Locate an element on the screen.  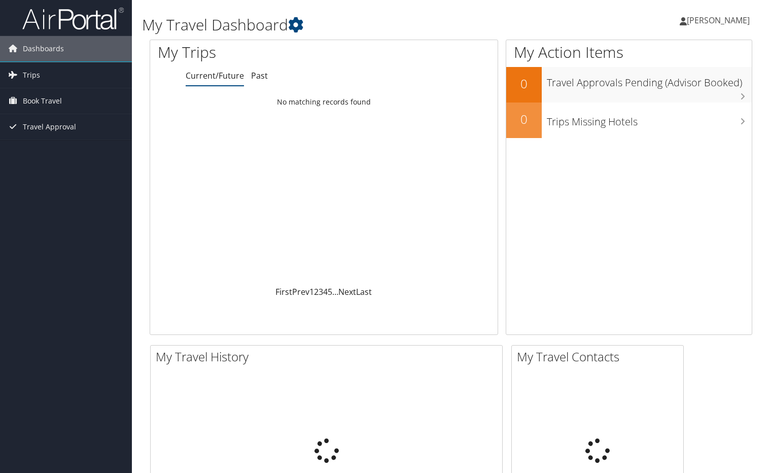
a: 0Trips Missing Hotels is located at coordinates (629, 120).